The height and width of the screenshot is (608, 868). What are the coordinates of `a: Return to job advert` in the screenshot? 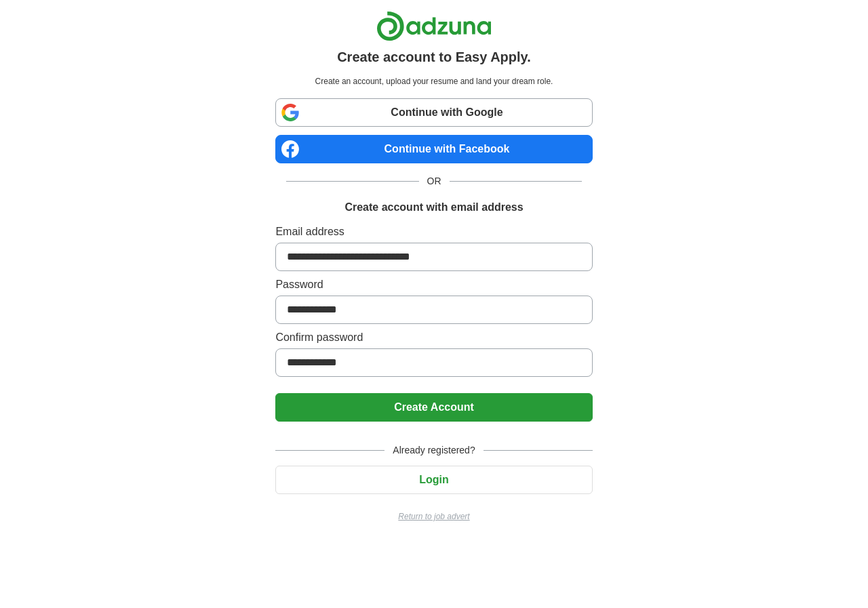 It's located at (433, 517).